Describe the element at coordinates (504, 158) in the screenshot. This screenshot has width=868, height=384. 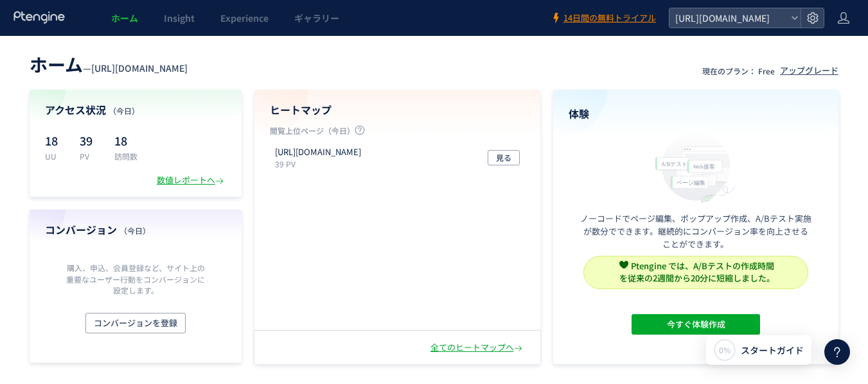
I see `span: 見る` at that location.